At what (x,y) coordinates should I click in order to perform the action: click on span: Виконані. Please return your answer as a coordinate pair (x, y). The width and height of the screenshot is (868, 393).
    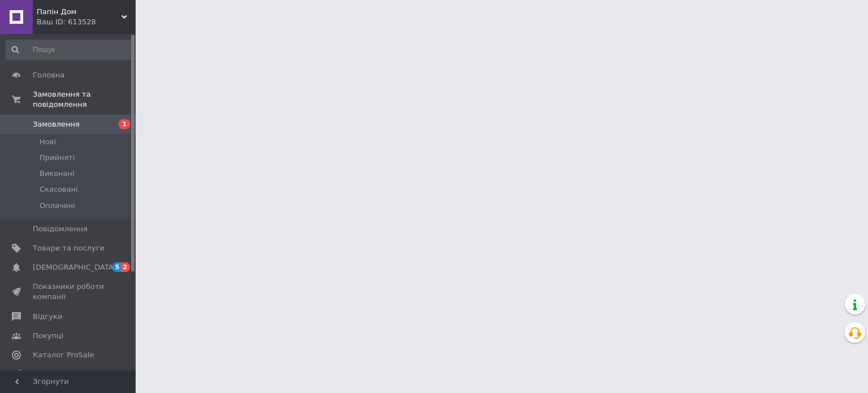
    Looking at the image, I should click on (57, 173).